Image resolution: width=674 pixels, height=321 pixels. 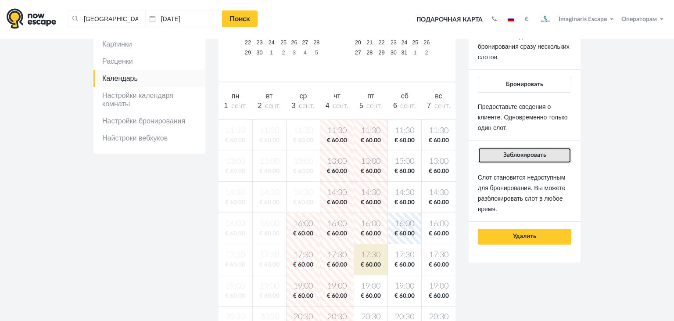 I want to click on span: чт, so click(x=337, y=96).